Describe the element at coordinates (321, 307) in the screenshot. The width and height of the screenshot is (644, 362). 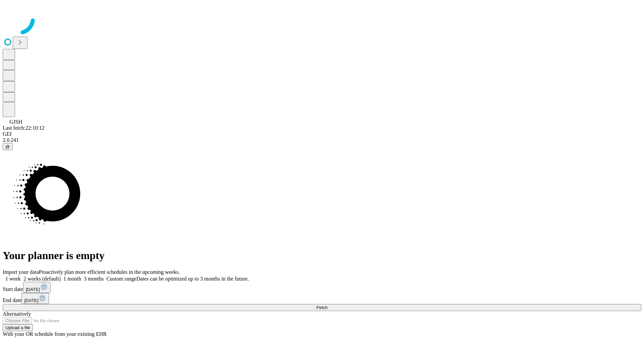
I see `span: Fetch` at that location.